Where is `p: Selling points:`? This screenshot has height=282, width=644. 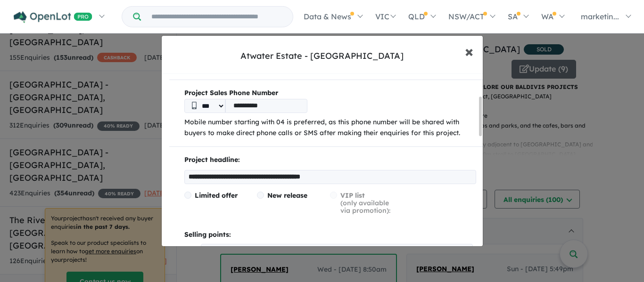
p: Selling points: is located at coordinates (330, 235).